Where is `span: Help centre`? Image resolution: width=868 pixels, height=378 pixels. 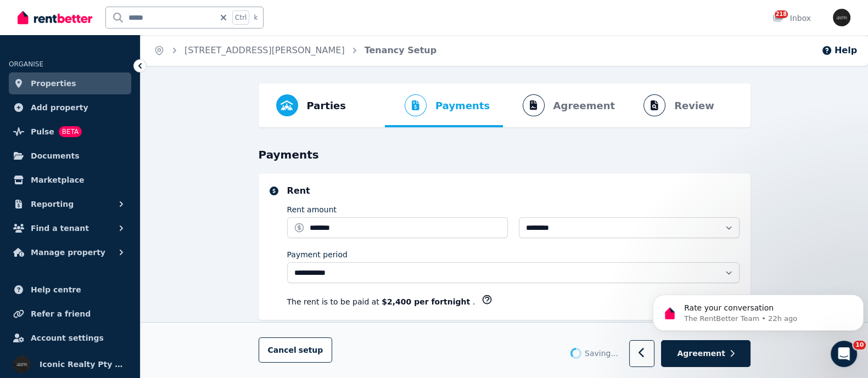
span: Help centre is located at coordinates (56, 290).